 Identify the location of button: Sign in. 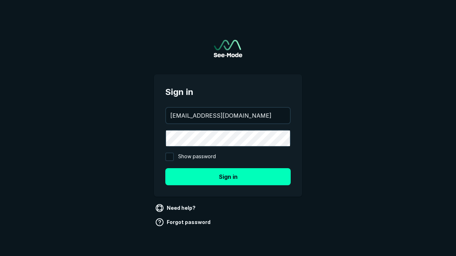
(228, 177).